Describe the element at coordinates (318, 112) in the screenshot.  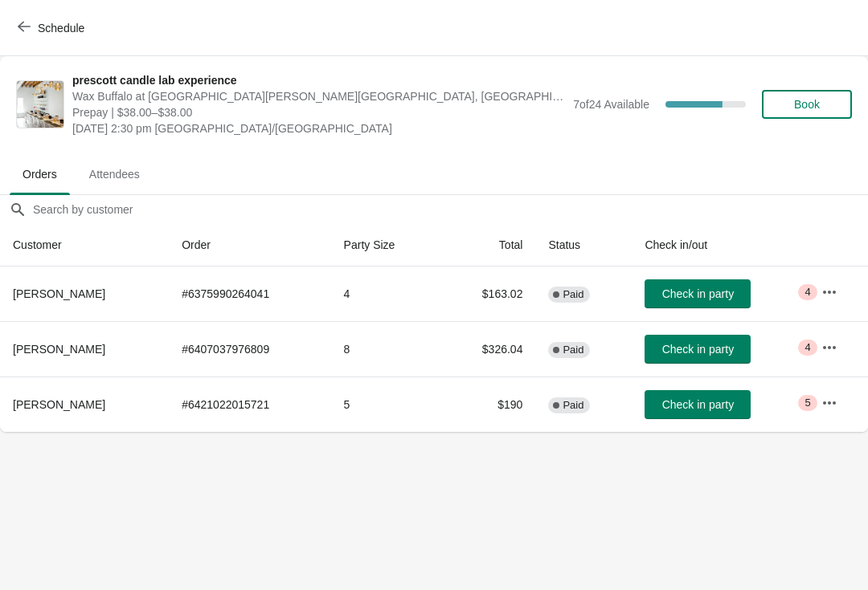
I see `span: Prepay | $38.00–$38.00` at that location.